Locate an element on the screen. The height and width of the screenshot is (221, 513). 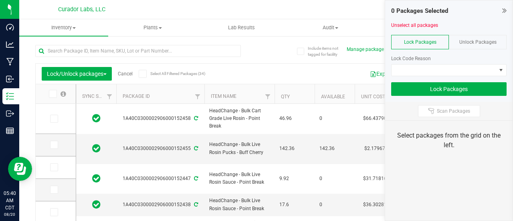
span: Select All Filtered Packages (34) is located at coordinates (170, 73).